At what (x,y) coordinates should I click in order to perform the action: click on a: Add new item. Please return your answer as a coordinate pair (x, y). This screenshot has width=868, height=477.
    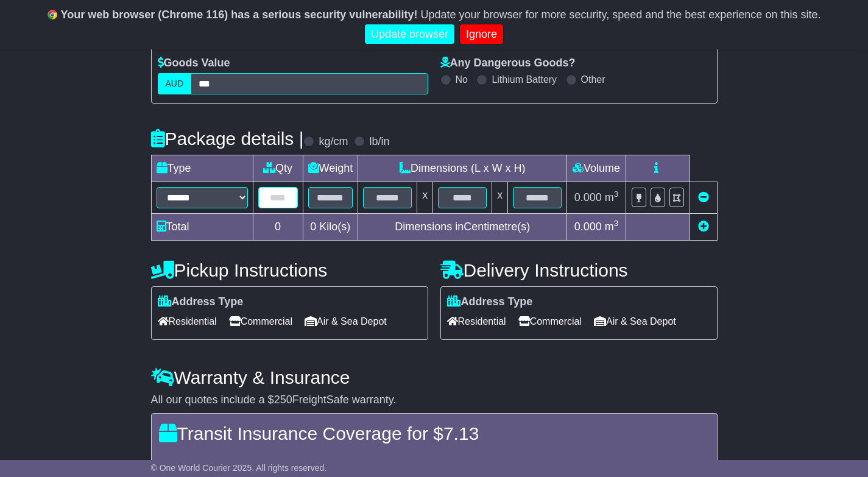
    Looking at the image, I should click on (703, 227).